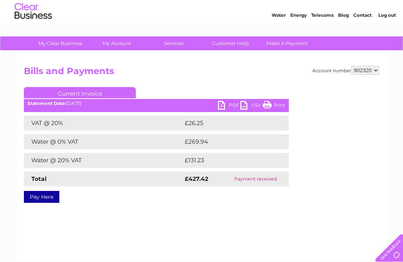  I want to click on a: My Account, so click(117, 43).